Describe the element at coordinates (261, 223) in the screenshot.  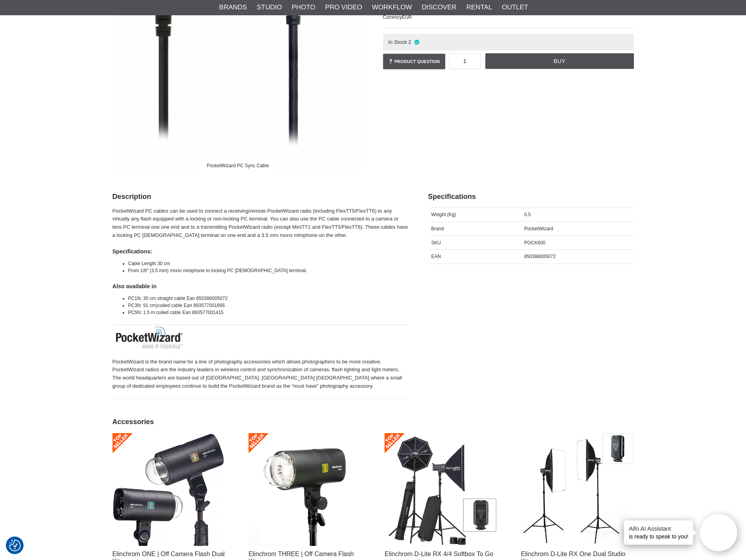
I see `p: PocketWizard PC cables can be used to connect a receiving/remote PocketWizard radio (including Fl...` at that location.